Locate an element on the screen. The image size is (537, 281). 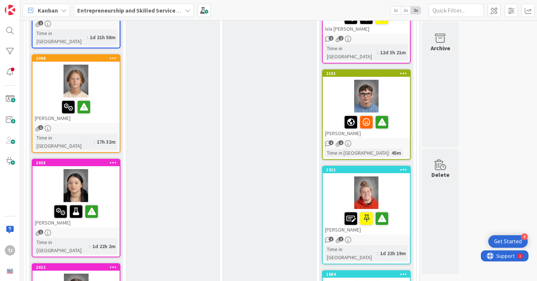
div: TJ is located at coordinates (10, 251).